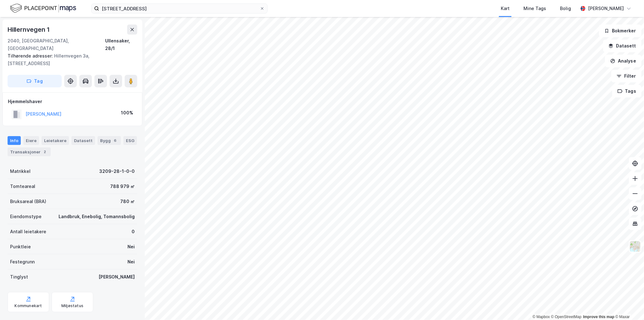  Describe the element at coordinates (627, 76) in the screenshot. I see `button: Filter` at that location.